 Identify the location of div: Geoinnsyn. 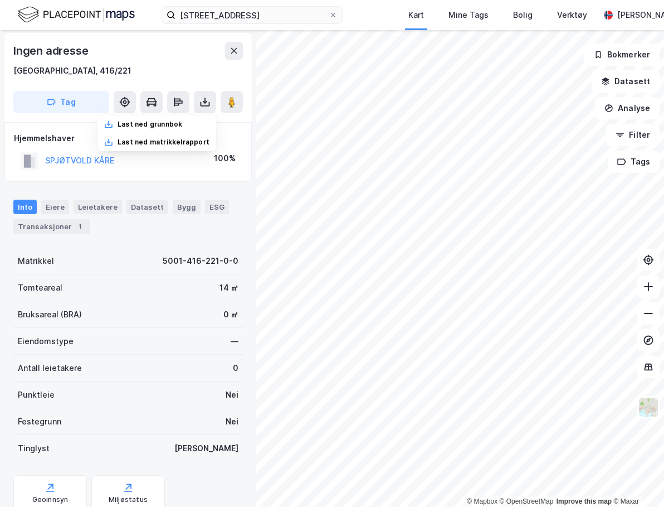
(50, 499).